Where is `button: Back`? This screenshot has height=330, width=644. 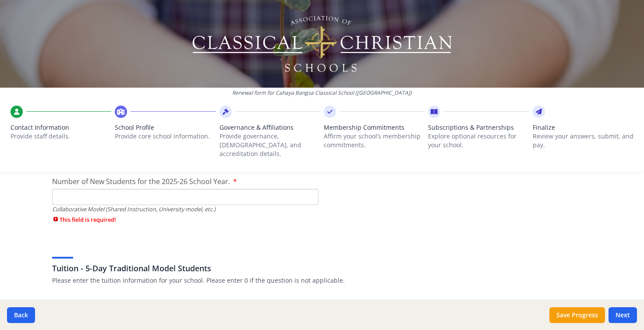 button: Back is located at coordinates (21, 315).